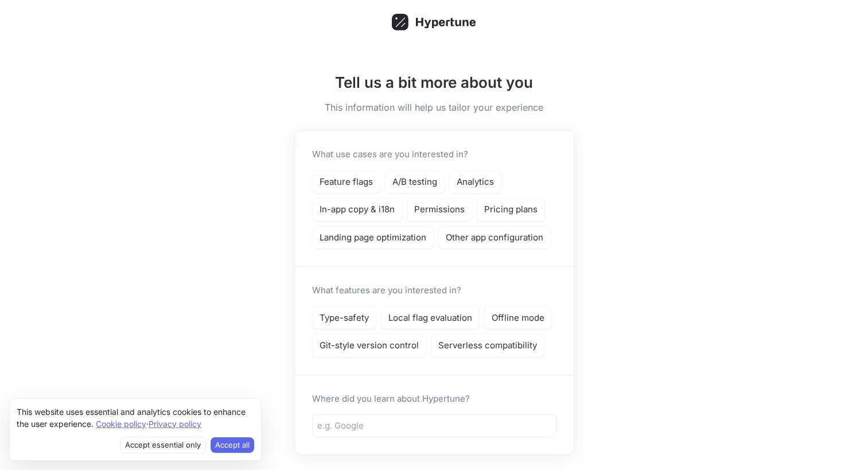  I want to click on button: Accept cookies, so click(232, 445).